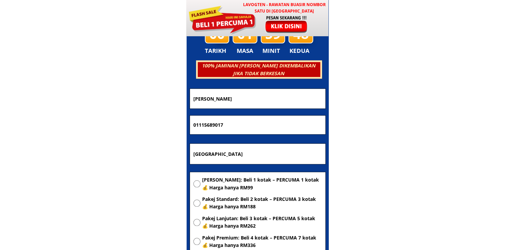 The height and width of the screenshot is (250, 515). What do you see at coordinates (301, 51) in the screenshot?
I see `h3: KEDUA` at bounding box center [301, 51].